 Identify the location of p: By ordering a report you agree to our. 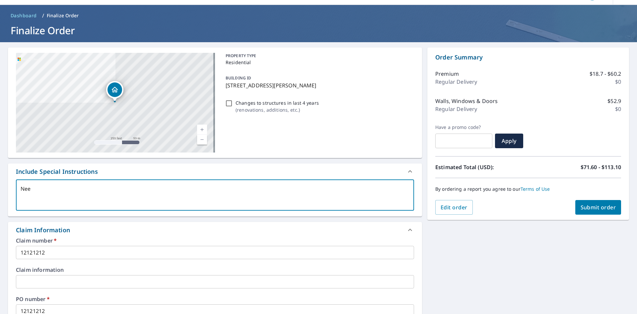
(528, 189).